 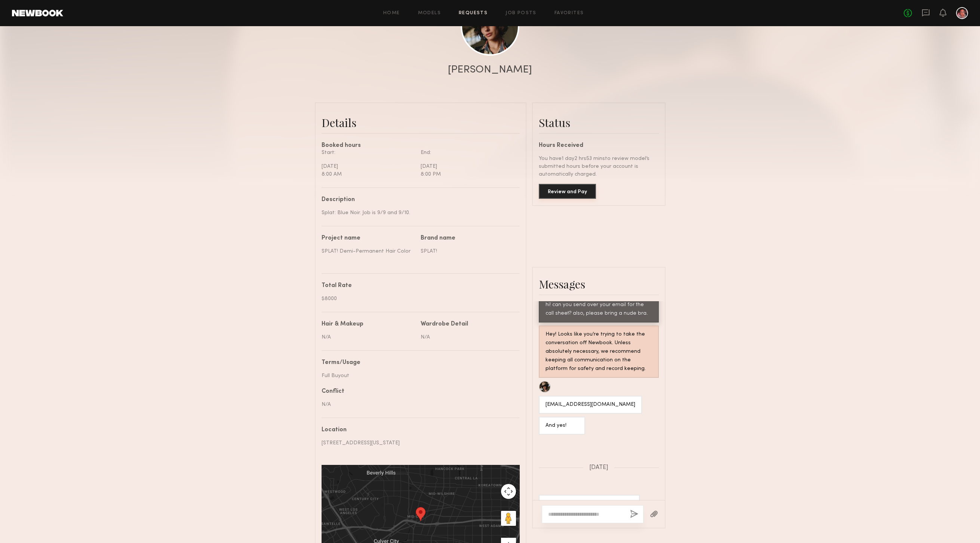 What do you see at coordinates (508, 518) in the screenshot?
I see `button: Drag Pegman onto the map to open Street View` at bounding box center [508, 518].